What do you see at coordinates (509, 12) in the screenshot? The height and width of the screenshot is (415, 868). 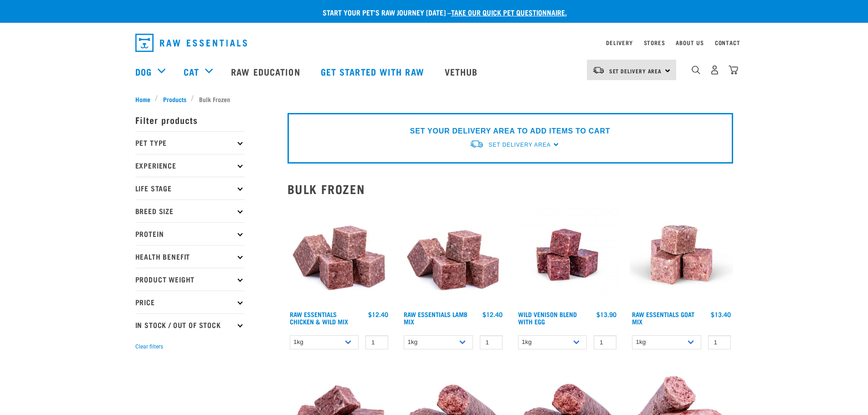 I see `a: take our quick pet questionnaire.` at bounding box center [509, 12].